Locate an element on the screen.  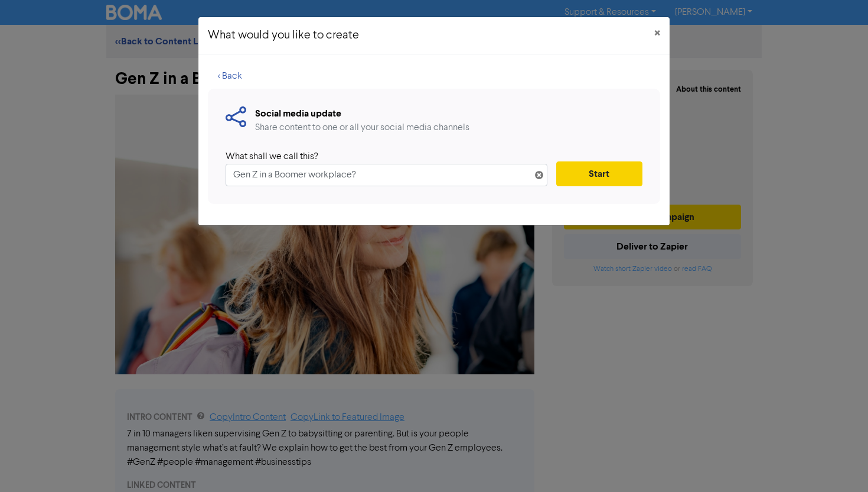
div: What shall we call this? is located at coordinates (382, 157).